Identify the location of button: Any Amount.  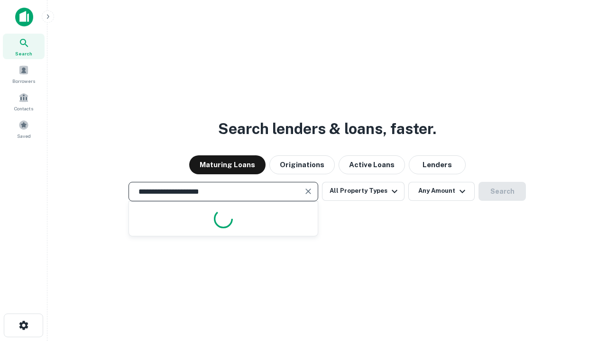
(441, 192).